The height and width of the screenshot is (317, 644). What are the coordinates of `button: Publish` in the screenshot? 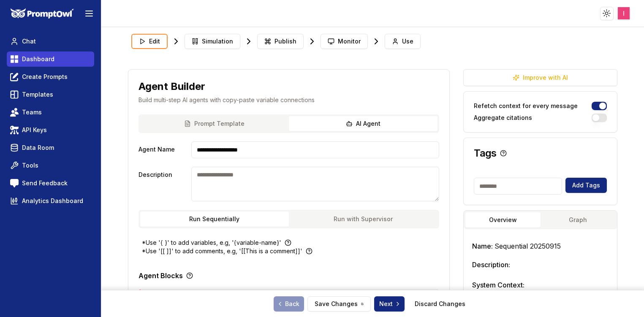 It's located at (281, 42).